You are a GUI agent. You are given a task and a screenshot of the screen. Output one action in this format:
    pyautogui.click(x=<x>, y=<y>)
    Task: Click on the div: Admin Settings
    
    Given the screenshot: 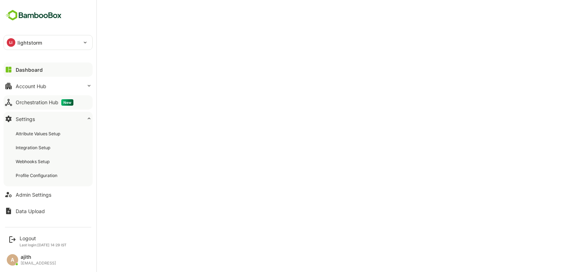 What is the action you would take?
    pyautogui.click(x=33, y=194)
    